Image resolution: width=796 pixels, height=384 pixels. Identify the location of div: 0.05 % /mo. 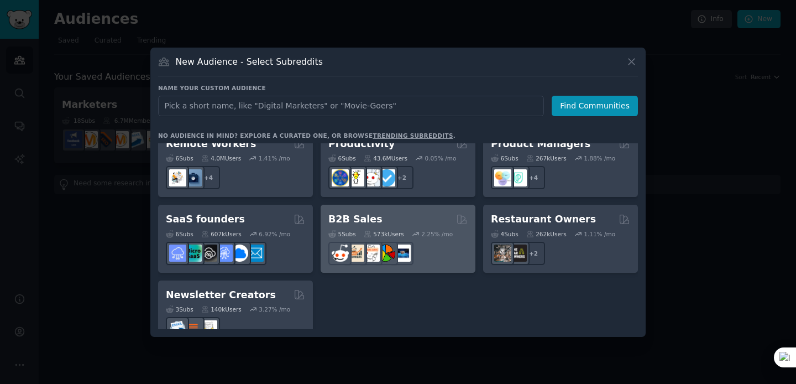
(441, 158).